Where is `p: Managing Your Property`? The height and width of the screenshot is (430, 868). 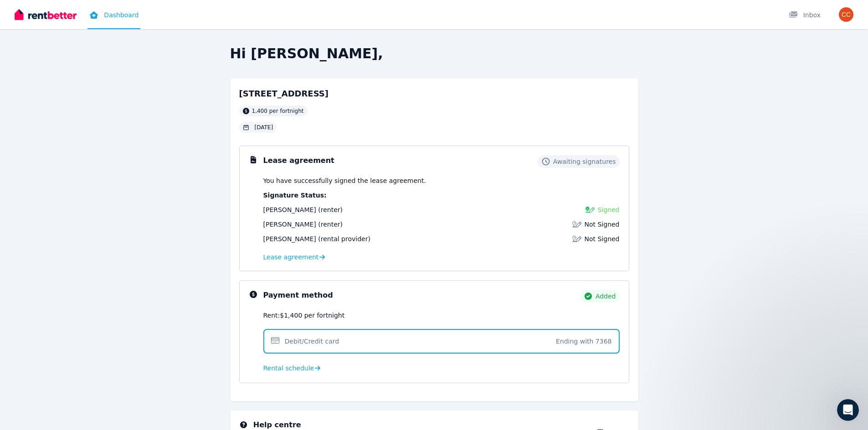
p: Managing Your Property is located at coordinates (85, 235).